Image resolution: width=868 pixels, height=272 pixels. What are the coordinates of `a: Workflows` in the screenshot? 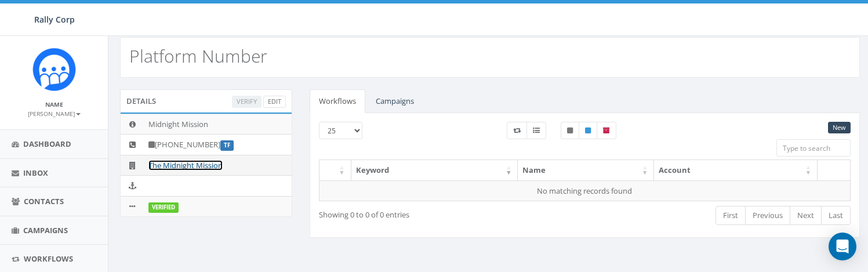 It's located at (337, 101).